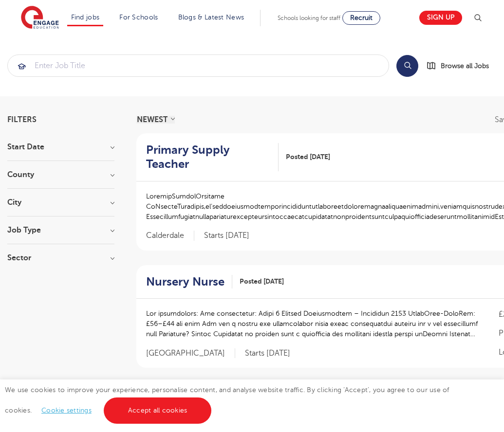  I want to click on input: Submit, so click(198, 66).